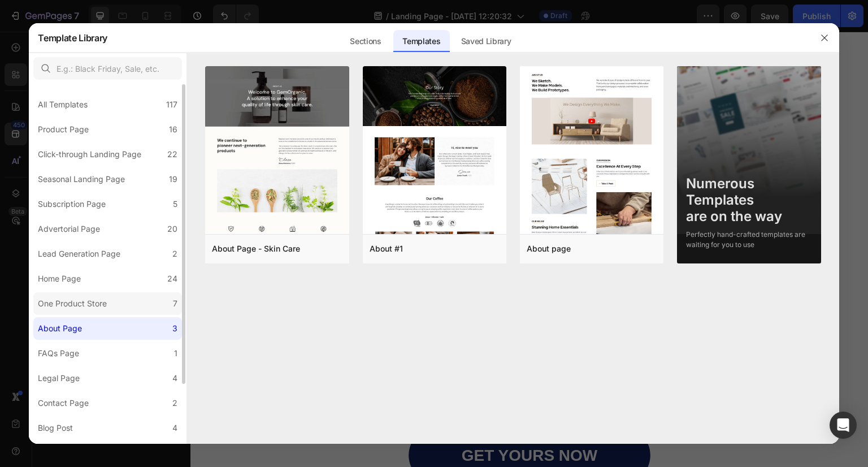  I want to click on div: 1, so click(176, 353).